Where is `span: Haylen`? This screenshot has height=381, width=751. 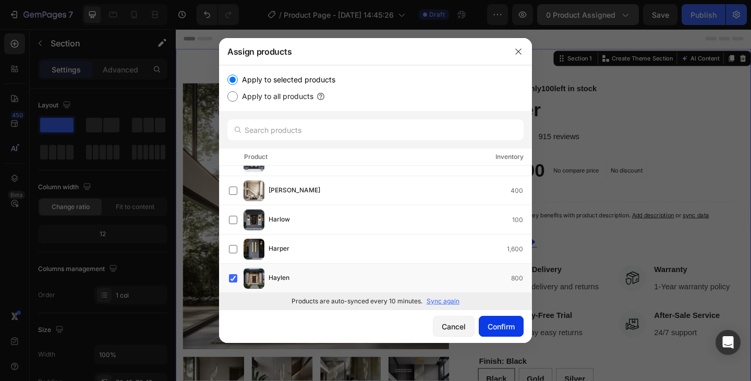
span: Haylen is located at coordinates (279, 279).